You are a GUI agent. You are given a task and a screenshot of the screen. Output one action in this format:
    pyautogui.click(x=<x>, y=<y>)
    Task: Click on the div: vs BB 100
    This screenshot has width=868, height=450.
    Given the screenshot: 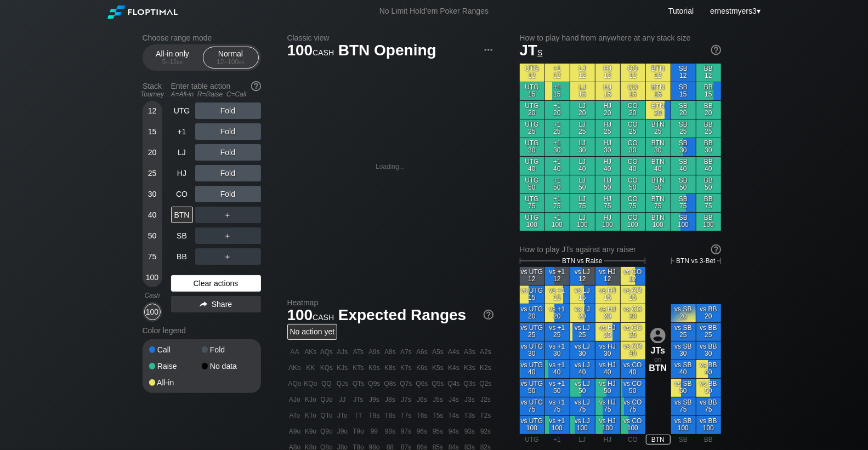 What is the action you would take?
    pyautogui.click(x=708, y=425)
    